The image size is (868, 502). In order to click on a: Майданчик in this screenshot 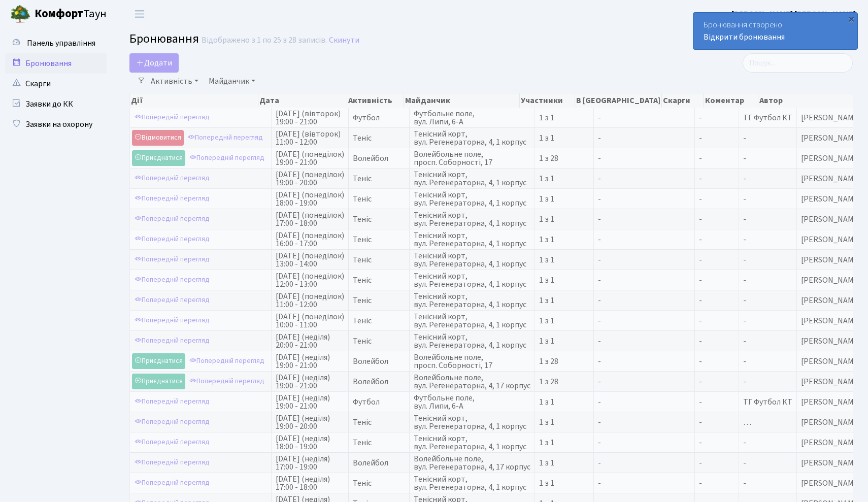, I will do `click(232, 81)`.